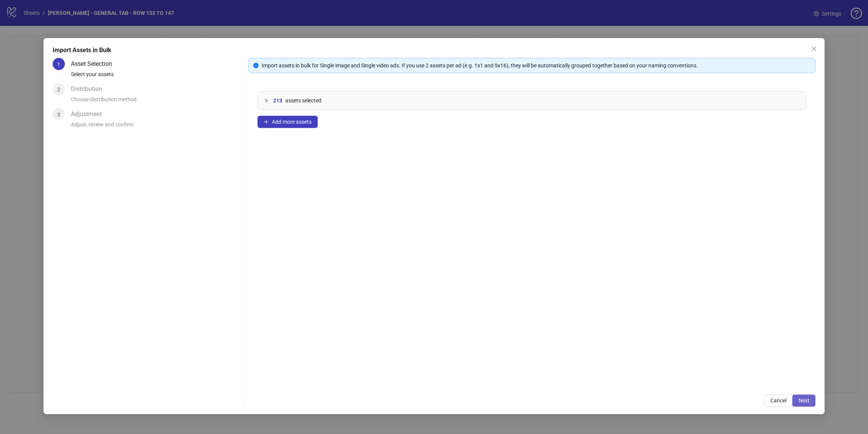 This screenshot has width=868, height=434. Describe the element at coordinates (778, 401) in the screenshot. I see `button: Cancel` at that location.